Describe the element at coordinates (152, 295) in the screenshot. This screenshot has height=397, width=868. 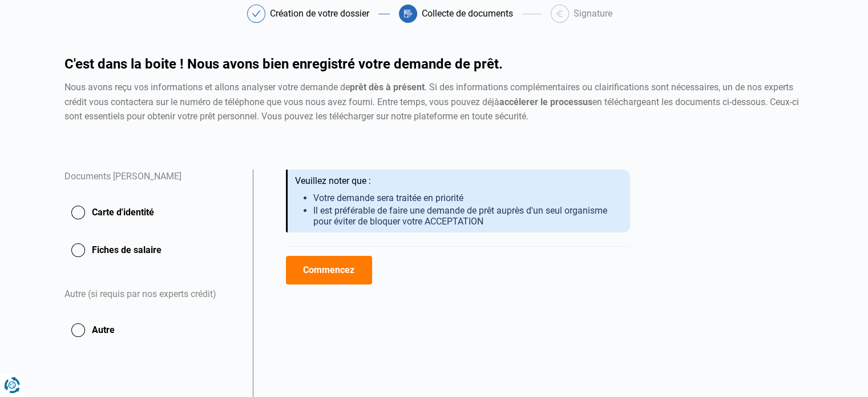
I see `div: Autre (si requis par nos experts crédit)` at that location.